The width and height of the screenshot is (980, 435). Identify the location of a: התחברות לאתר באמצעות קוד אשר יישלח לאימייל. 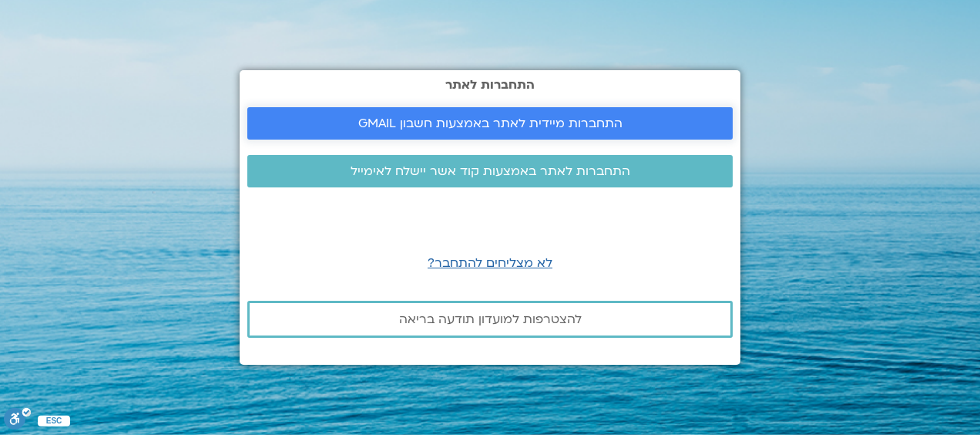
(490, 171).